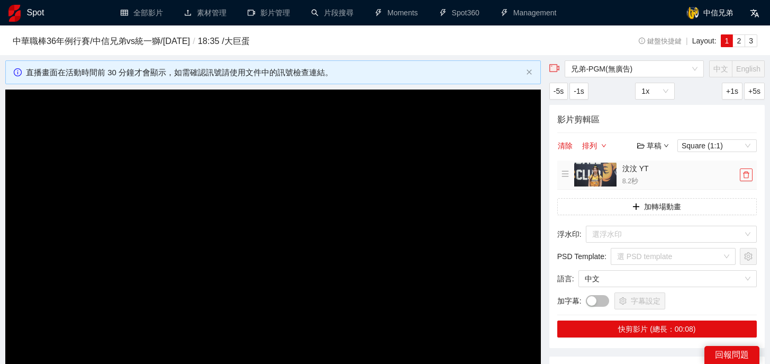 Image resolution: width=770 pixels, height=364 pixels. I want to click on button: 排列down, so click(594, 146).